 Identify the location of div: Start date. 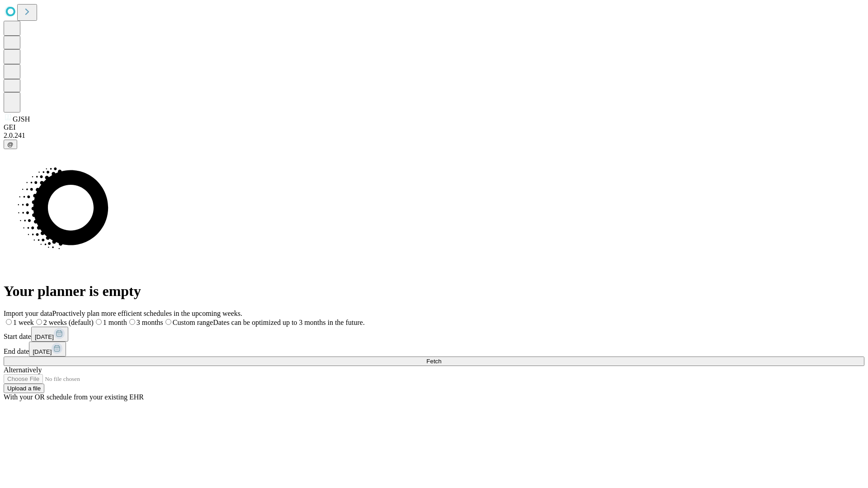
(434, 334).